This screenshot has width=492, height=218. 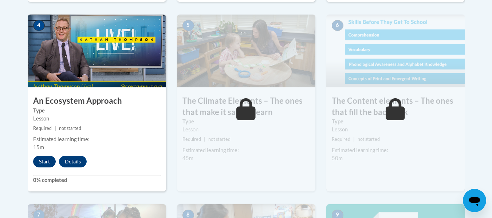 I want to click on span: 50m, so click(x=337, y=158).